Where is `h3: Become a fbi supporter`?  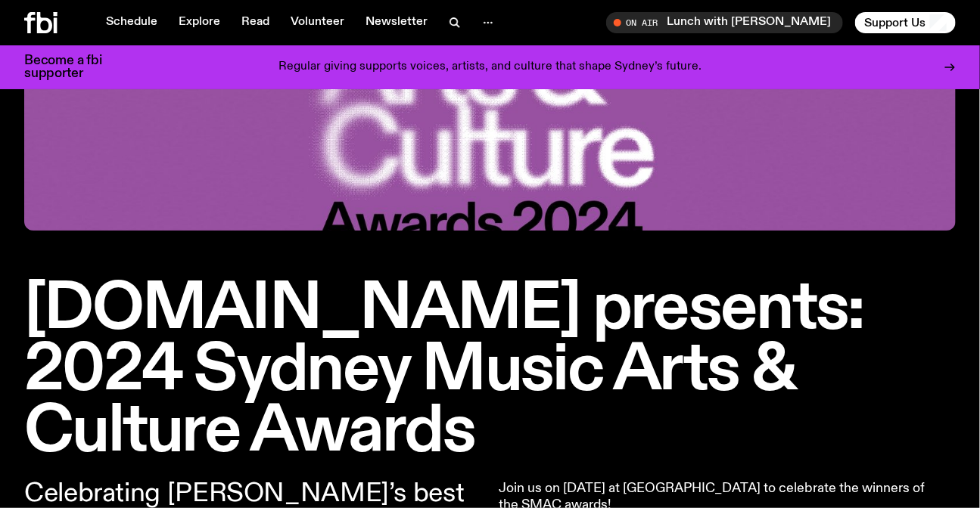 h3: Become a fbi supporter is located at coordinates (72, 68).